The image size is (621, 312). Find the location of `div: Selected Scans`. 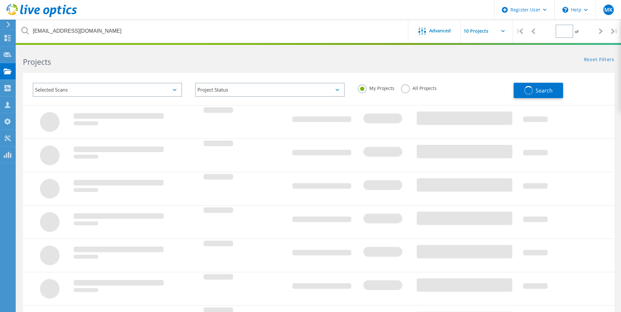

div: Selected Scans is located at coordinates (107, 90).